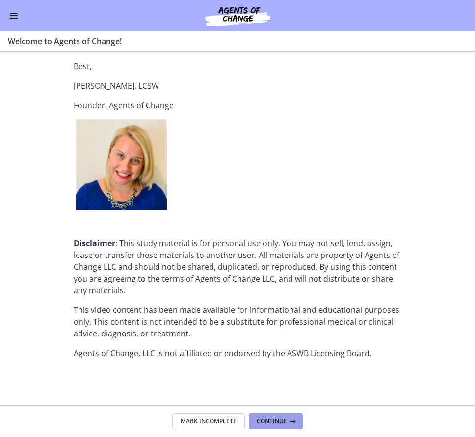  What do you see at coordinates (121, 164) in the screenshot?
I see `img: 1617799957543.jpg` at bounding box center [121, 164].